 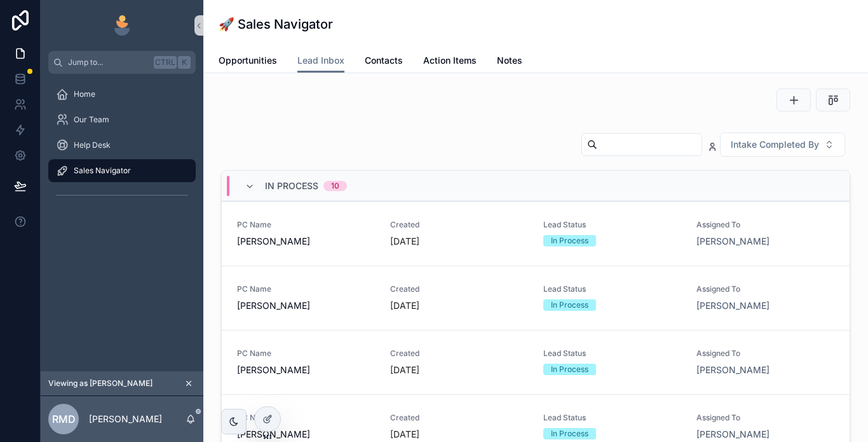 I want to click on span: Ctrl, so click(x=165, y=62).